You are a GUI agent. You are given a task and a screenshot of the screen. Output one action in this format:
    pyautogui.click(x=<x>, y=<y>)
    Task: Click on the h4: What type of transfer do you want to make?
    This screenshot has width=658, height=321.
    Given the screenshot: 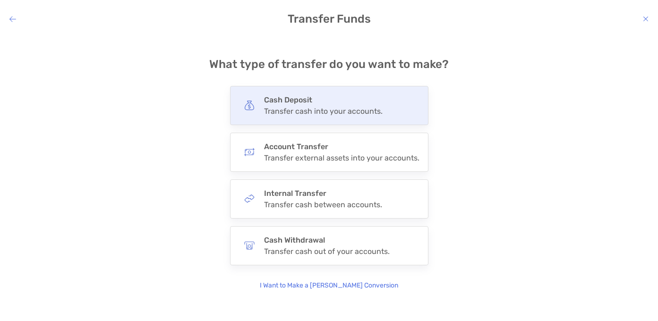 What is the action you would take?
    pyautogui.click(x=329, y=64)
    